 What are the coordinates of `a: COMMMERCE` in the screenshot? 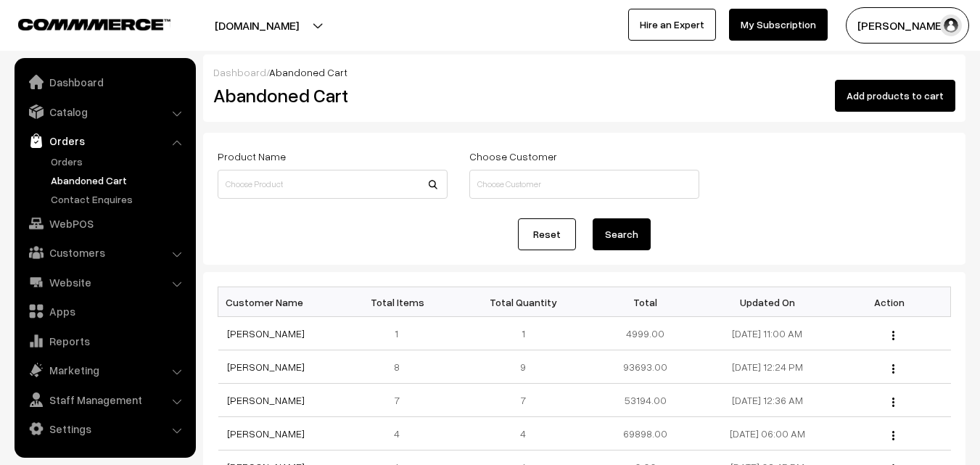 It's located at (81, 23).